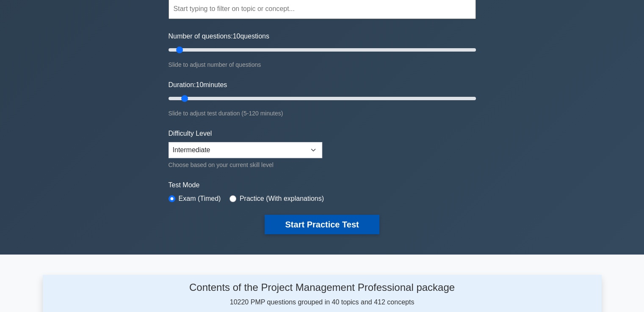 The image size is (644, 312). Describe the element at coordinates (198, 85) in the screenshot. I see `label: Duration: minutes` at that location.